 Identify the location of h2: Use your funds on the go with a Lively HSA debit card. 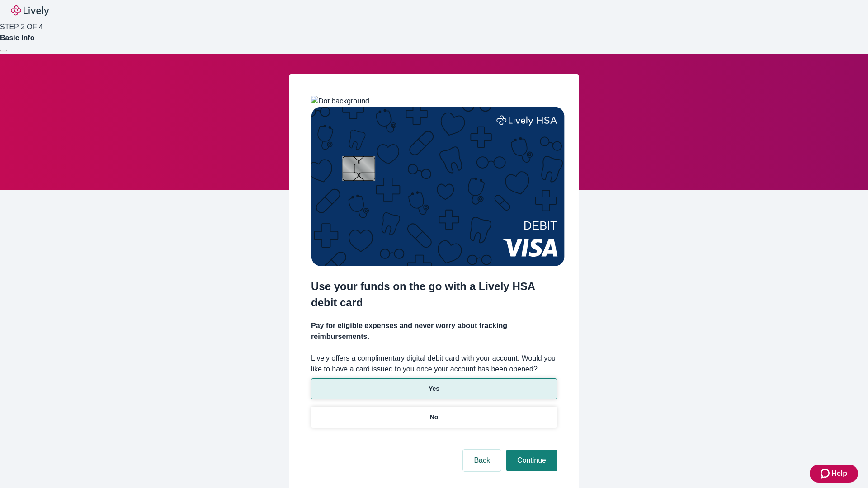
(434, 295).